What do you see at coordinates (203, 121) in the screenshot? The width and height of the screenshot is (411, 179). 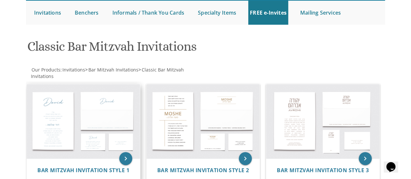 I see `img: Bar Mitzvah Invitation Style 2` at bounding box center [203, 121].